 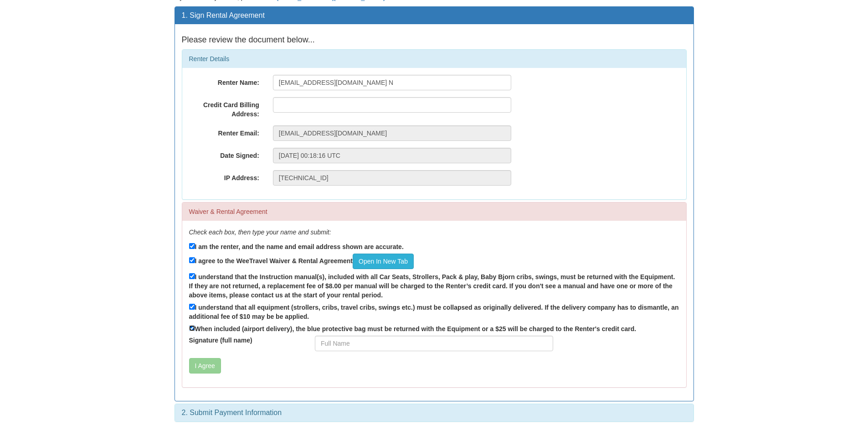 What do you see at coordinates (224, 81) in the screenshot?
I see `label: Renter Name:` at bounding box center [224, 81].